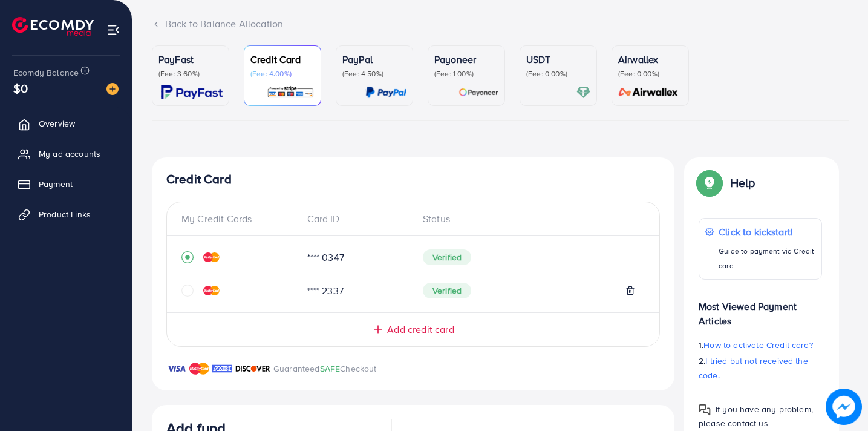 This screenshot has width=868, height=431. Describe the element at coordinates (767, 259) in the screenshot. I see `p: Guide to payment via Credit card` at that location.